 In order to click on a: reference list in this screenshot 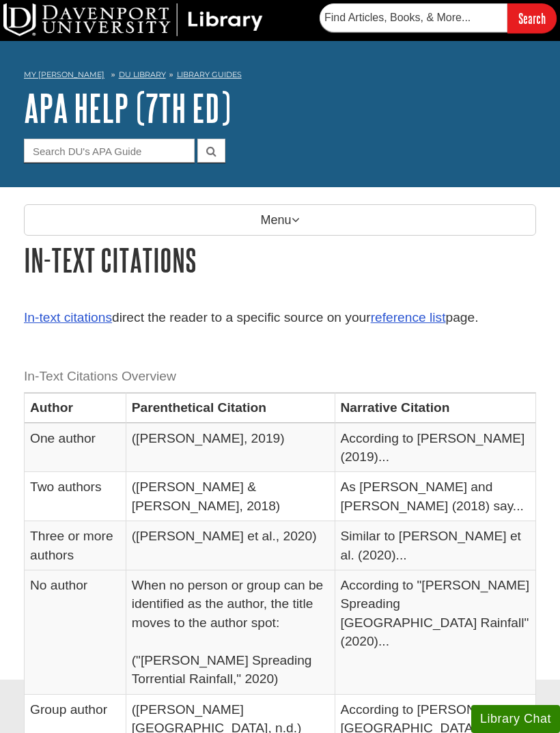, I will do `click(408, 317)`.